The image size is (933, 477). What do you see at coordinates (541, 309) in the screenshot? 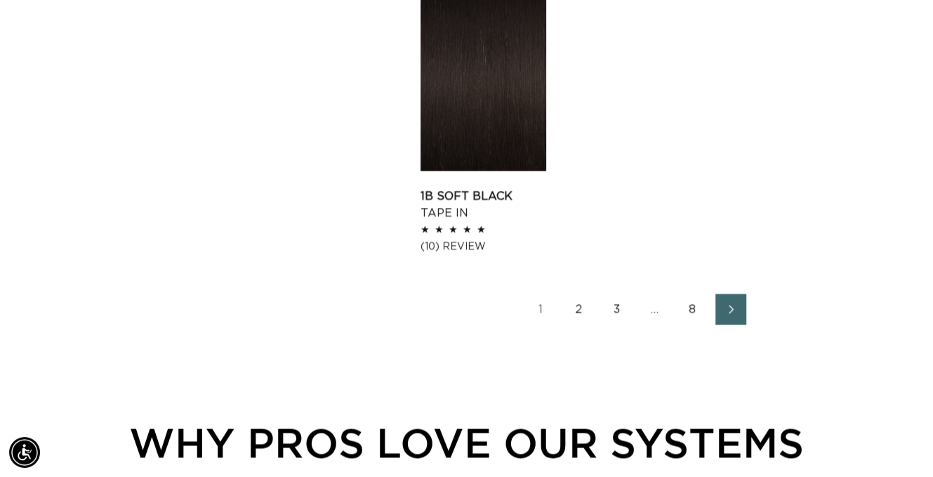
I see `a: Page 1` at bounding box center [541, 309].